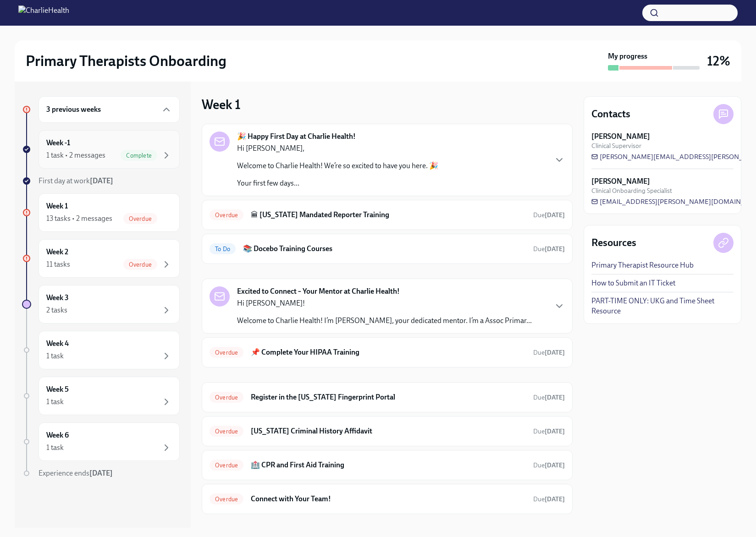  What do you see at coordinates (43, 12) in the screenshot?
I see `img: CharlieHealth` at bounding box center [43, 12].